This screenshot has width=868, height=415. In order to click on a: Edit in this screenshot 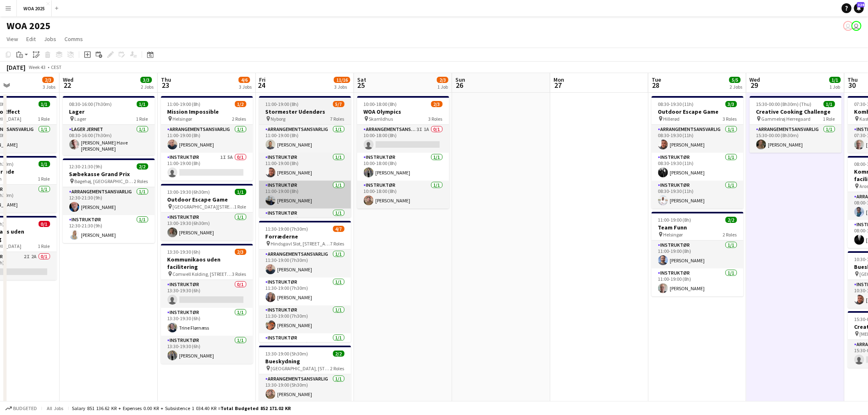, I will do `click(31, 39)`.